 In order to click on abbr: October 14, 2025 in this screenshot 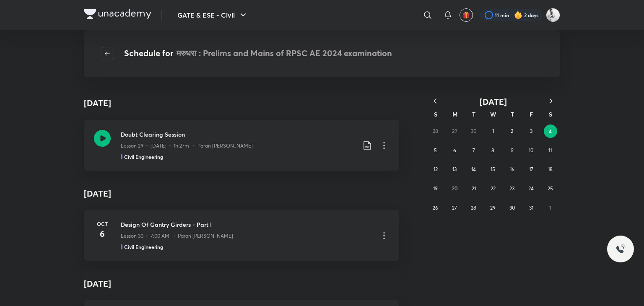, I will do `click(473, 169)`.